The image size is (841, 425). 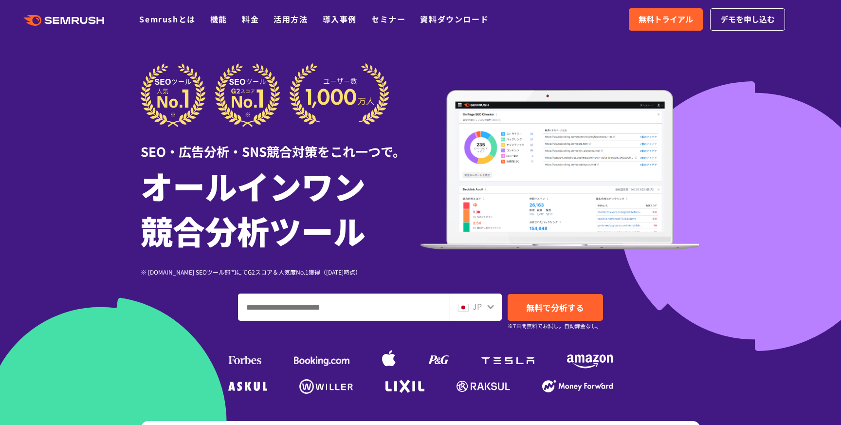 What do you see at coordinates (280, 208) in the screenshot?
I see `h1: オールインワン 競合分析ツール` at bounding box center [280, 208].